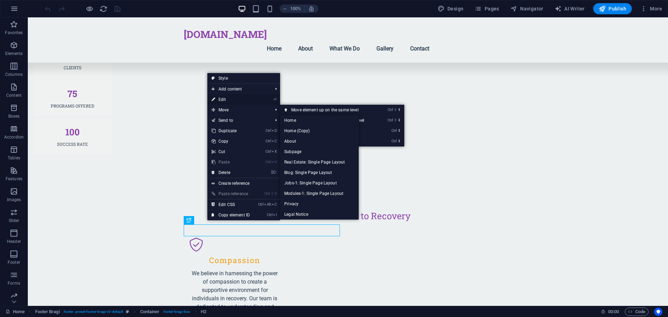 This screenshot has height=317, width=668. I want to click on a: Blog: Single Page Layout, so click(319, 173).